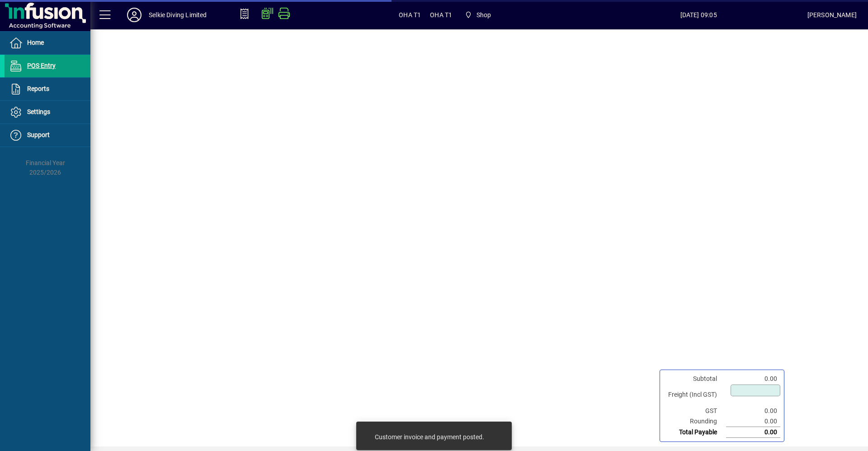 The width and height of the screenshot is (868, 451). What do you see at coordinates (695, 422) in the screenshot?
I see `td: Rounding` at bounding box center [695, 422].